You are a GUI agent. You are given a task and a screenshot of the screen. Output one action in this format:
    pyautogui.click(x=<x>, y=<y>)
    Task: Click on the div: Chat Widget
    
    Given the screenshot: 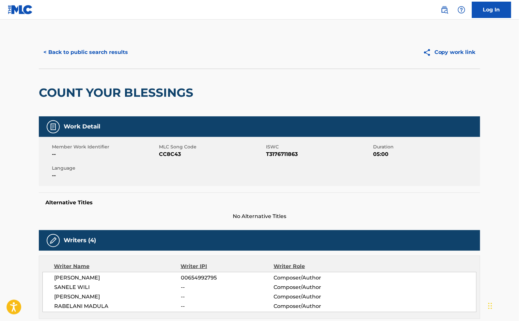 What is the action you would take?
    pyautogui.click(x=503, y=305)
    